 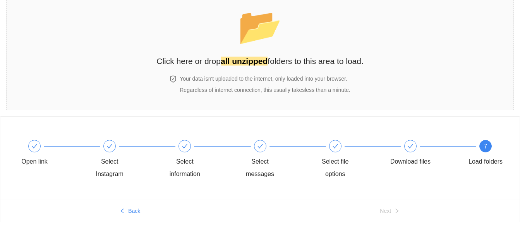 What do you see at coordinates (260, 26) in the screenshot?
I see `span: folder` at bounding box center [260, 26].